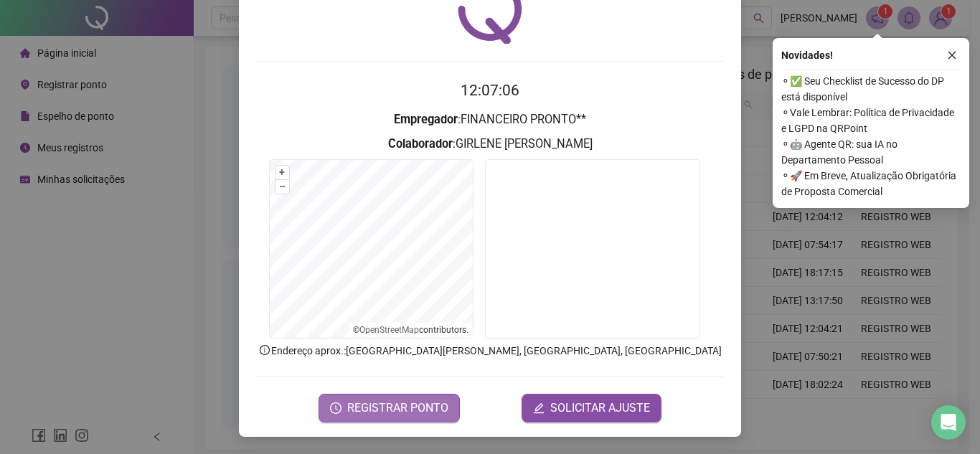  What do you see at coordinates (538, 408) in the screenshot?
I see `span: edit` at bounding box center [538, 408].